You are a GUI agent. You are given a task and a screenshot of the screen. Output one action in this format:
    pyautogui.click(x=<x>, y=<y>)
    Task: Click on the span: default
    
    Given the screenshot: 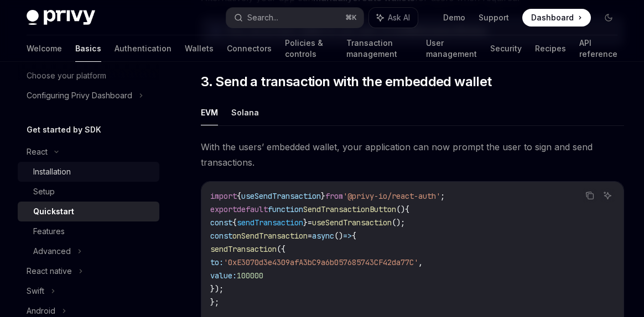 What is the action you would take?
    pyautogui.click(x=252, y=210)
    